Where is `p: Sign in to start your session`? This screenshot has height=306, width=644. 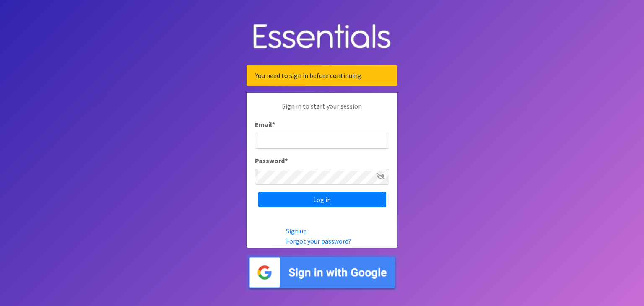
p: Sign in to start your session is located at coordinates (322, 110).